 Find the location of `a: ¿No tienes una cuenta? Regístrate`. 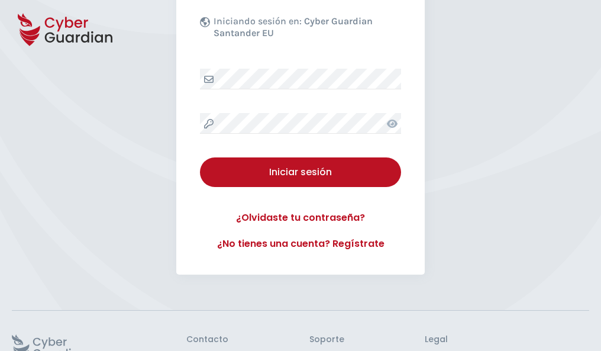

a: ¿No tienes una cuenta? Regístrate is located at coordinates (301, 244).